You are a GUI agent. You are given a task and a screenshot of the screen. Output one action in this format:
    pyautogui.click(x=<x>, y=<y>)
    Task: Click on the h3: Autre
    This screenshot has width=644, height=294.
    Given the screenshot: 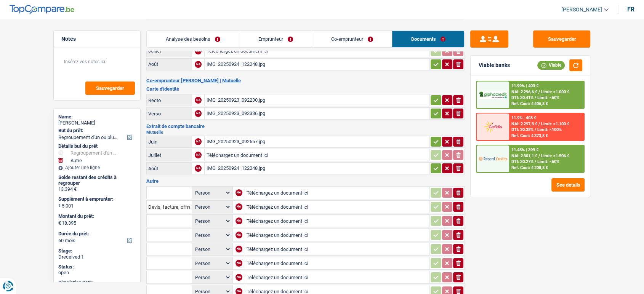 What is the action you would take?
    pyautogui.click(x=305, y=181)
    